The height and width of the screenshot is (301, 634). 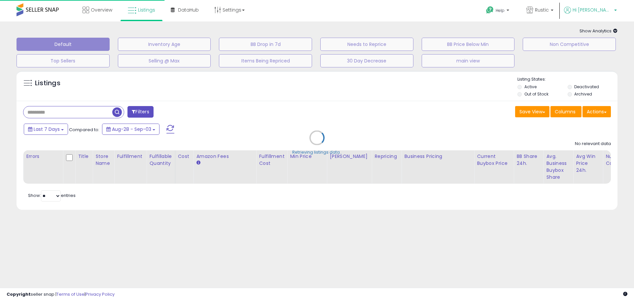 I want to click on button: BB Price Below Min, so click(x=468, y=44).